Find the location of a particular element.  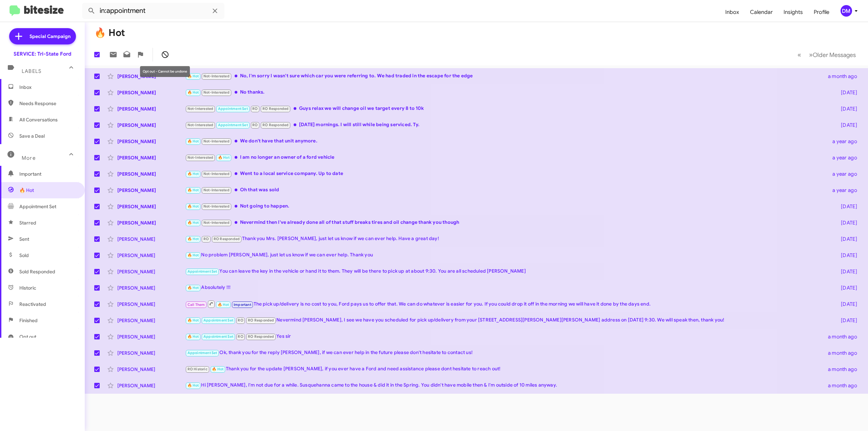

a: Calendar is located at coordinates (761, 12).